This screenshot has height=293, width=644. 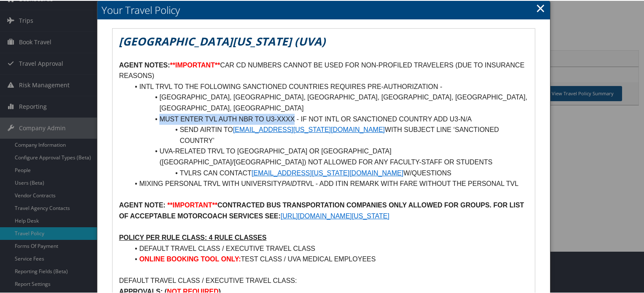 I want to click on li: SEND AIRTIN TO WITH SUBJECT LINE ‘SANCTIONED COUNTRY’, so click(x=329, y=134).